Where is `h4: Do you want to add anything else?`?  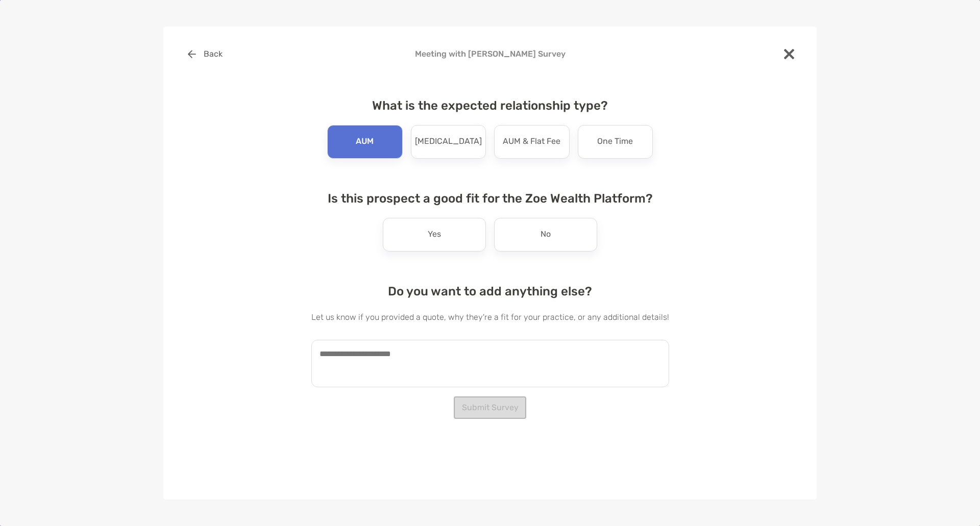
h4: Do you want to add anything else? is located at coordinates (490, 292).